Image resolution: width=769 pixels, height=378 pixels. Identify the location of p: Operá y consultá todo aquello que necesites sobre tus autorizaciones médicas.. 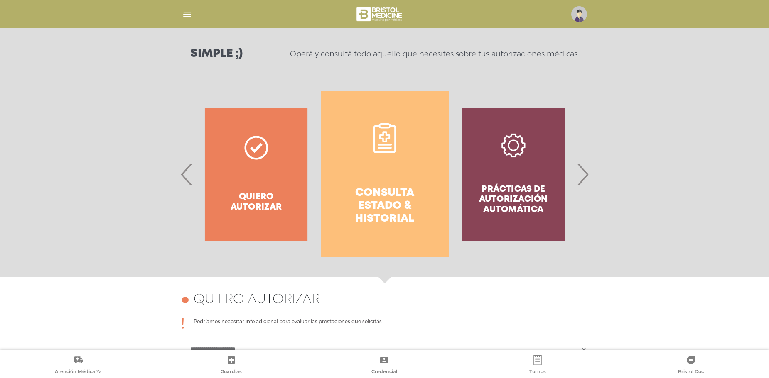
(434, 54).